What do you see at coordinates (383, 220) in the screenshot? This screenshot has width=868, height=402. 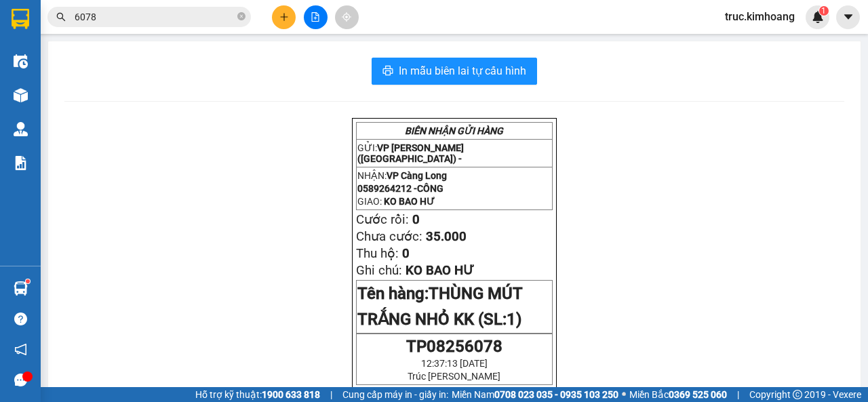 I see `span: Cước rồi:` at bounding box center [383, 220].